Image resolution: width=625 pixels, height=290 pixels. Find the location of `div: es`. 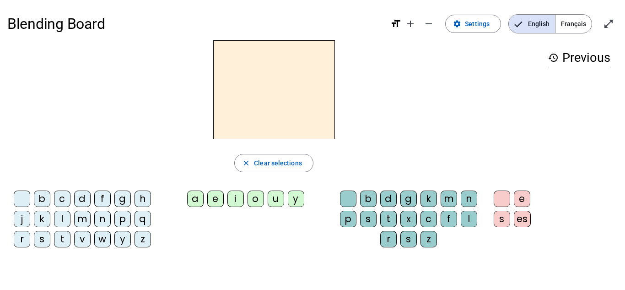

div: es is located at coordinates (522, 219).